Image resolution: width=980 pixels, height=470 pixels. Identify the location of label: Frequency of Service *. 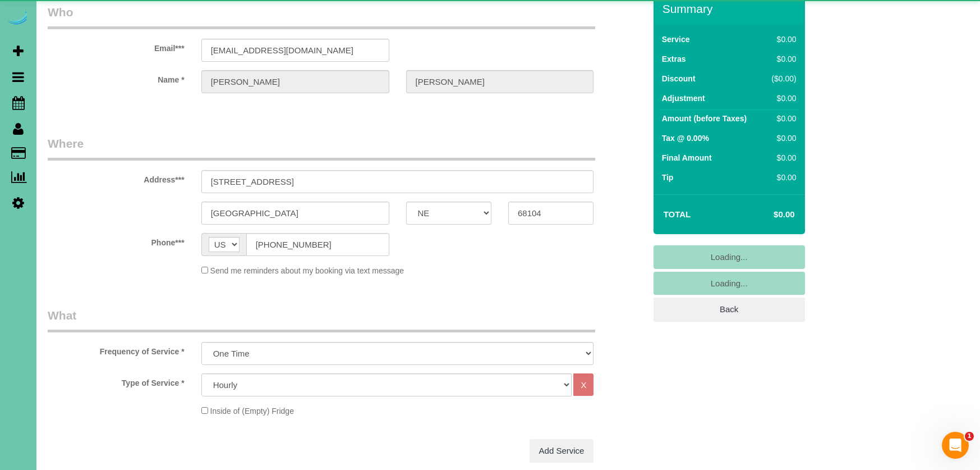
(116, 349).